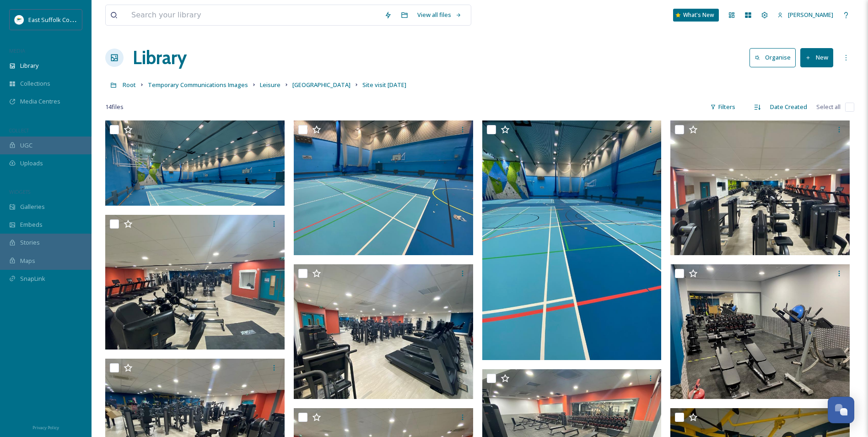 The height and width of the screenshot is (437, 868). What do you see at coordinates (760, 331) in the screenshot?
I see `img: hjhfjkdfhkjad.jpg` at bounding box center [760, 331].